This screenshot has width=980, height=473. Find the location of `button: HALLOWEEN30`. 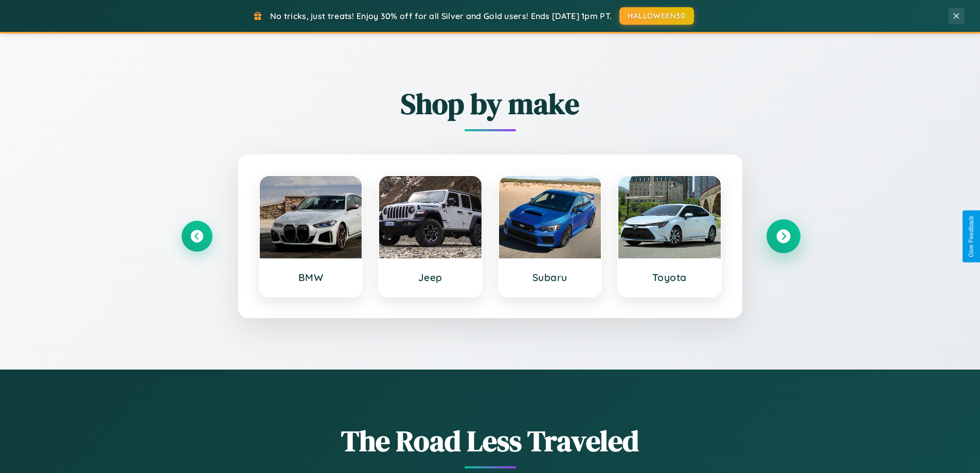

button: HALLOWEEN30 is located at coordinates (656, 16).